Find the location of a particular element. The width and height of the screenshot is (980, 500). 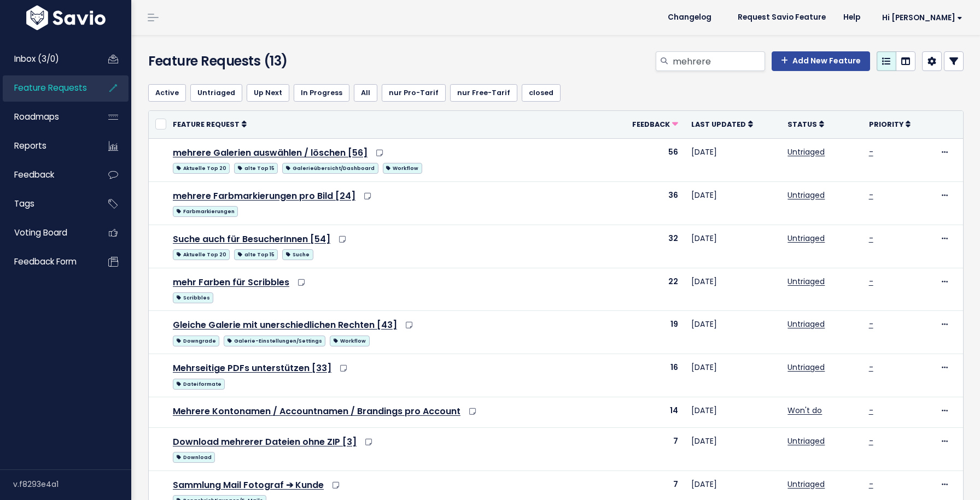

a: Feedback form is located at coordinates (47, 262).